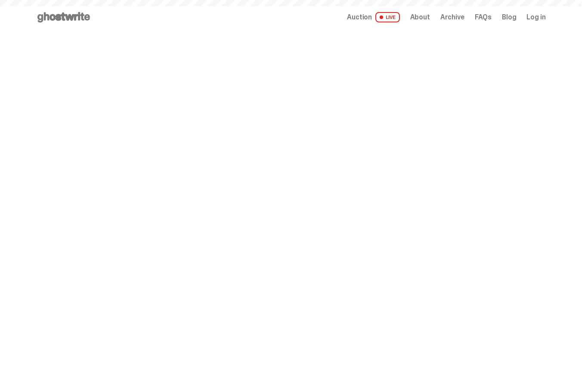 Image resolution: width=588 pixels, height=388 pixels. I want to click on span: FAQs, so click(483, 17).